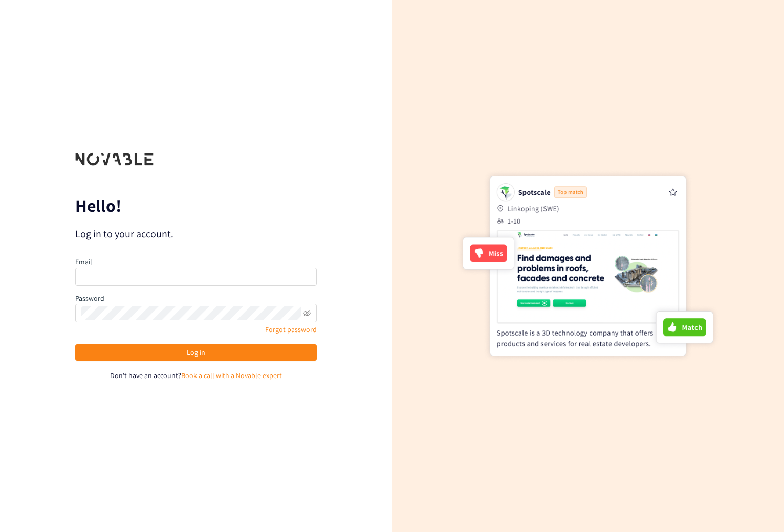 This screenshot has height=532, width=784. I want to click on div: Chat Widget, so click(758, 508).